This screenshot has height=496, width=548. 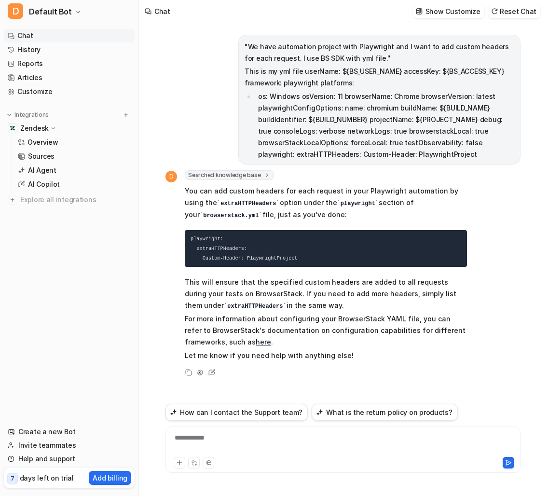 I want to click on p: Sources, so click(x=41, y=156).